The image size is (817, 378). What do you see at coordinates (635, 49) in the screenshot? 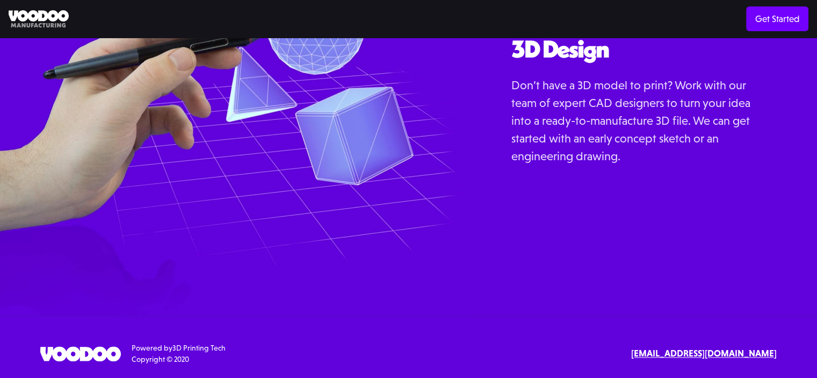
I see `h2: 3D Design` at bounding box center [635, 49].